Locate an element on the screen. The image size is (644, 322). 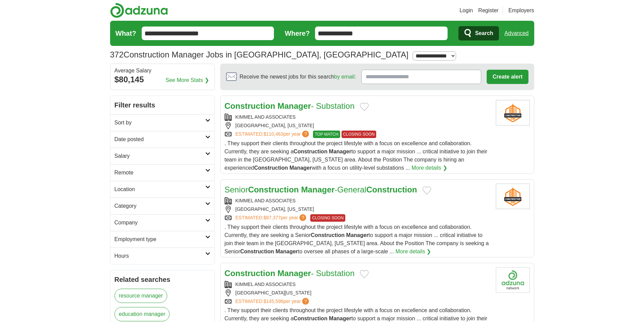
span: Search is located at coordinates (484, 33).